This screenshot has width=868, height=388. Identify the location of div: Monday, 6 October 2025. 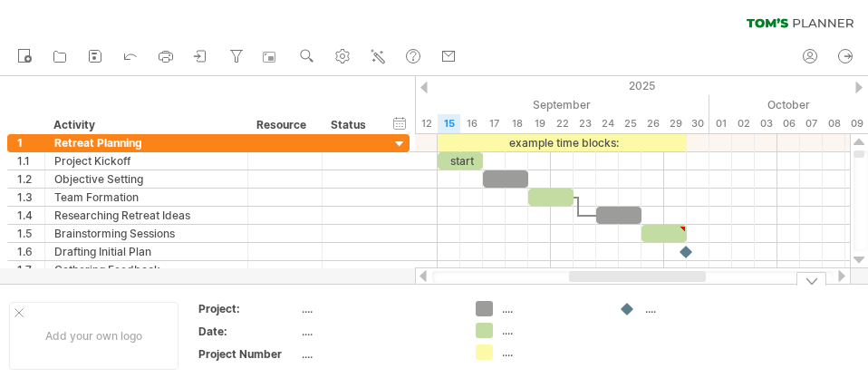
(788, 123).